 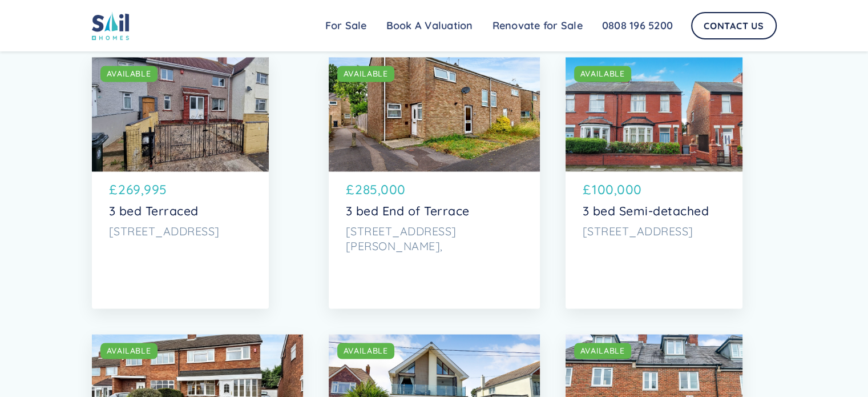 I want to click on p: 269,995, so click(x=143, y=190).